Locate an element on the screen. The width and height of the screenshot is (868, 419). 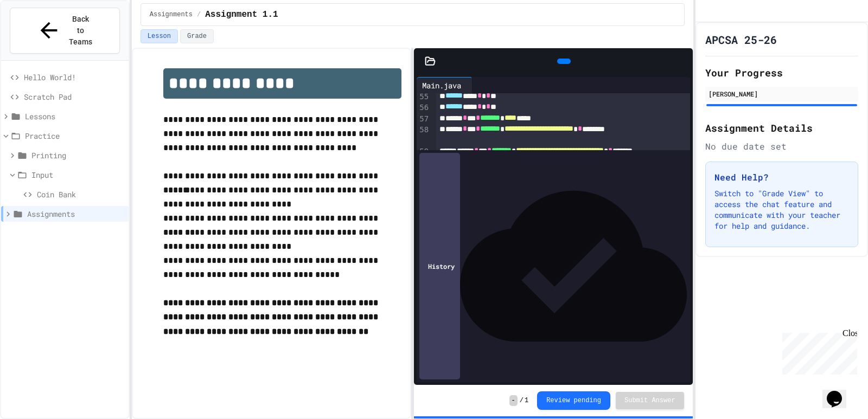
span: Input is located at coordinates (77, 175).